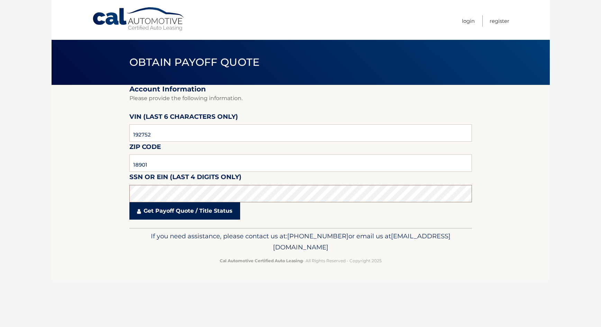  I want to click on p: Please provide the following information., so click(301, 98).